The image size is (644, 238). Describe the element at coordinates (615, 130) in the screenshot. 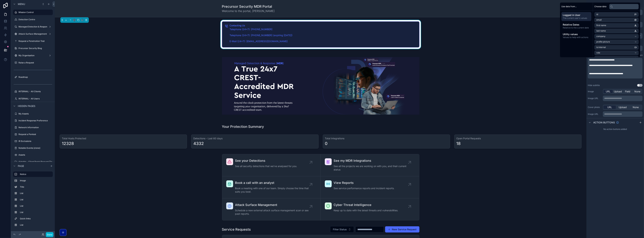

I see `div: No action buttons added` at that location.